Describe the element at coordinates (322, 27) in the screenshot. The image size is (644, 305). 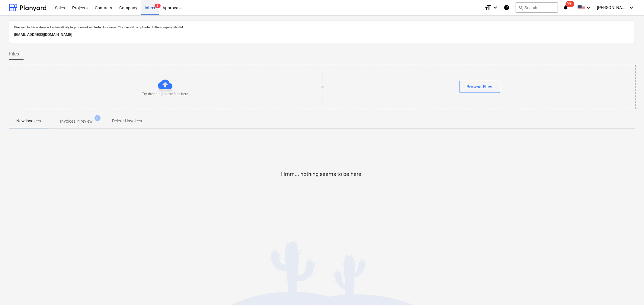
I see `p: Files sent to this address will automatically be processed and tested for viruses. The files will...` at that location.